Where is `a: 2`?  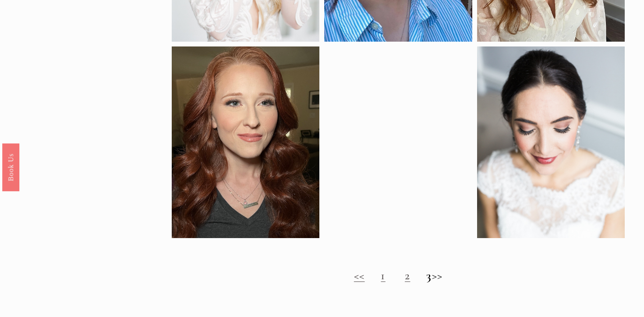 a: 2 is located at coordinates (408, 275).